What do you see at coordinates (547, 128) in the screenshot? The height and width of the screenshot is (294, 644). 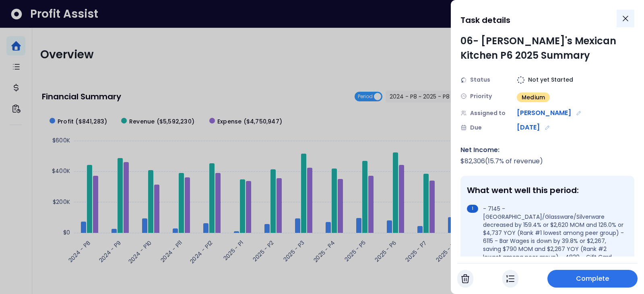 I see `button: Edit due date` at bounding box center [547, 128].